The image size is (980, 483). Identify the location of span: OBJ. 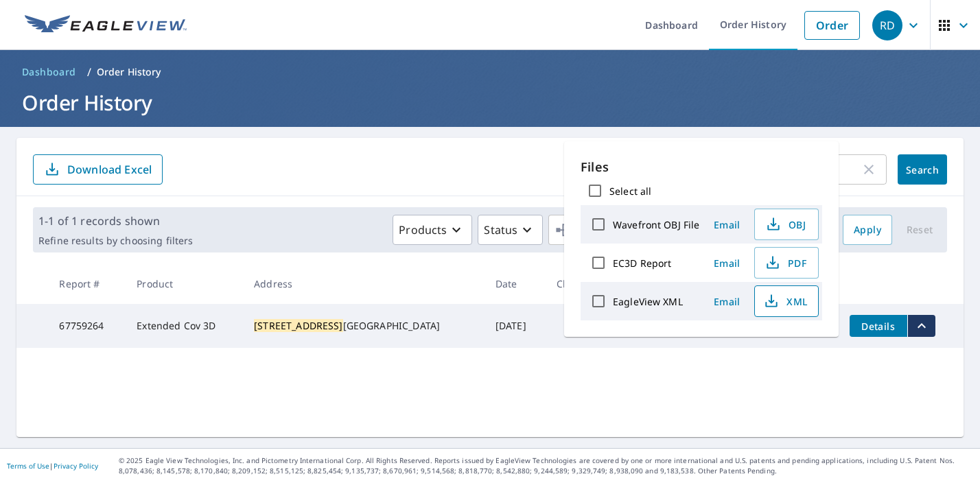
(785, 224).